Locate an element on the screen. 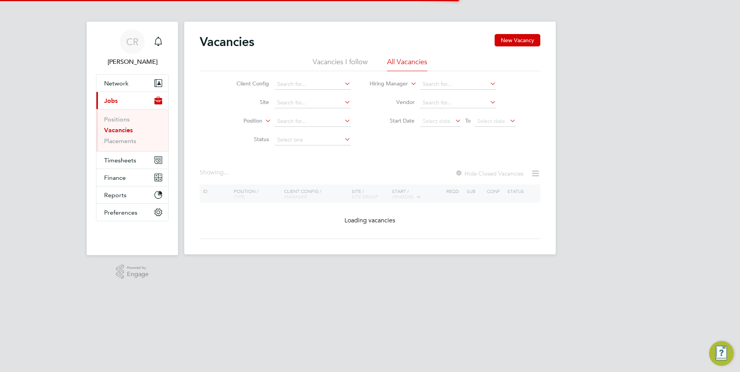  nav: Main navigation is located at coordinates (132, 139).